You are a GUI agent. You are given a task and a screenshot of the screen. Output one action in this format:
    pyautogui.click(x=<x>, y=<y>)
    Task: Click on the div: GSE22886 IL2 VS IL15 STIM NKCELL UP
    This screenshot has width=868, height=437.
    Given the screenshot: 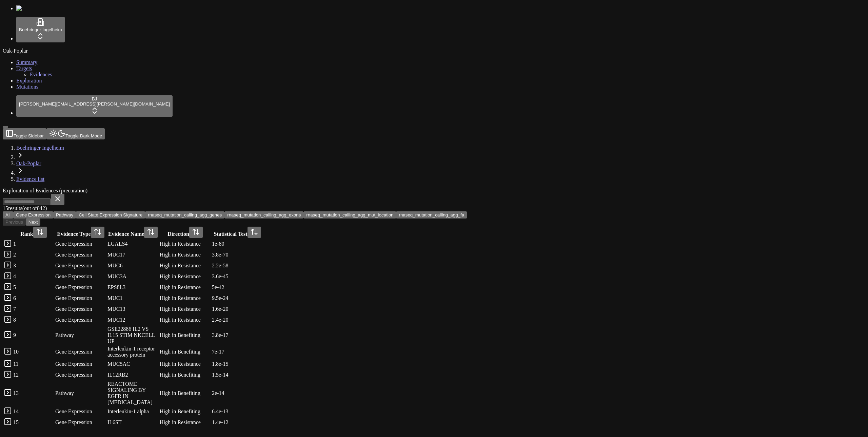 What is the action you would take?
    pyautogui.click(x=133, y=335)
    